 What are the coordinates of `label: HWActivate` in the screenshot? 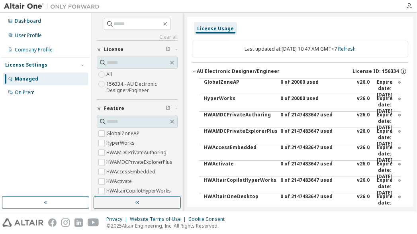 It's located at (120, 181).